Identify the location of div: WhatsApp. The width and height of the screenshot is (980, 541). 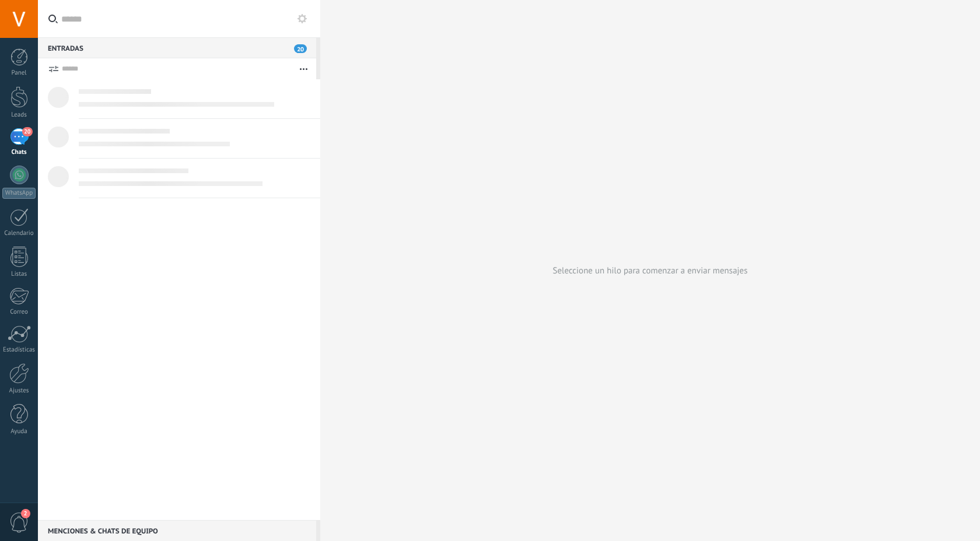
(19, 193).